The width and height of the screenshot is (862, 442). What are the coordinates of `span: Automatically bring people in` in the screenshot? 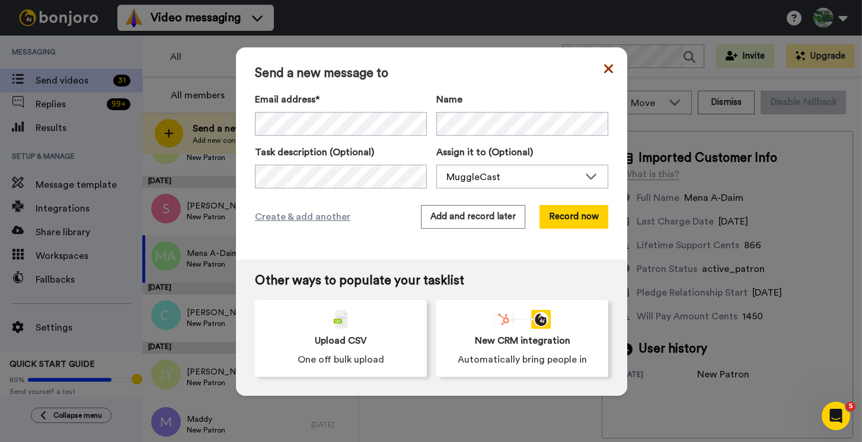 It's located at (522, 360).